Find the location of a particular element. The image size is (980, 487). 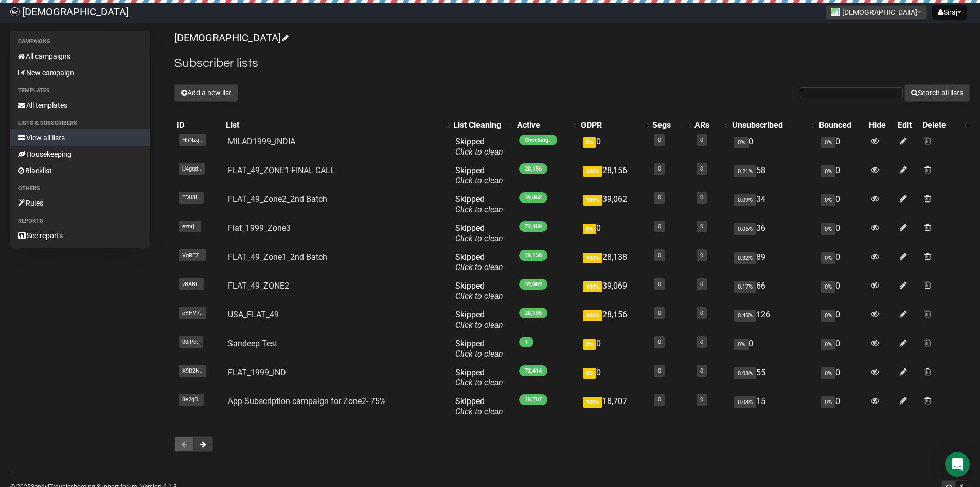

th: ARs: No sort applied, activate to apply an ascending sort is located at coordinates (711, 125).